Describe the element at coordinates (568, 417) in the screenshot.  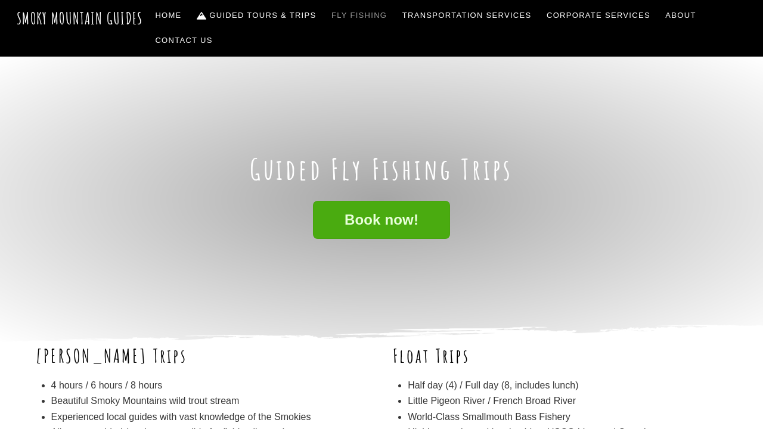
I see `li: World-Class Smallmouth Bass Fishery` at that location.